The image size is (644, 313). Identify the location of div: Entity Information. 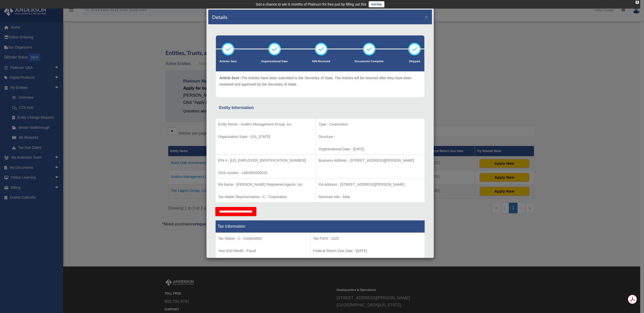
(320, 108).